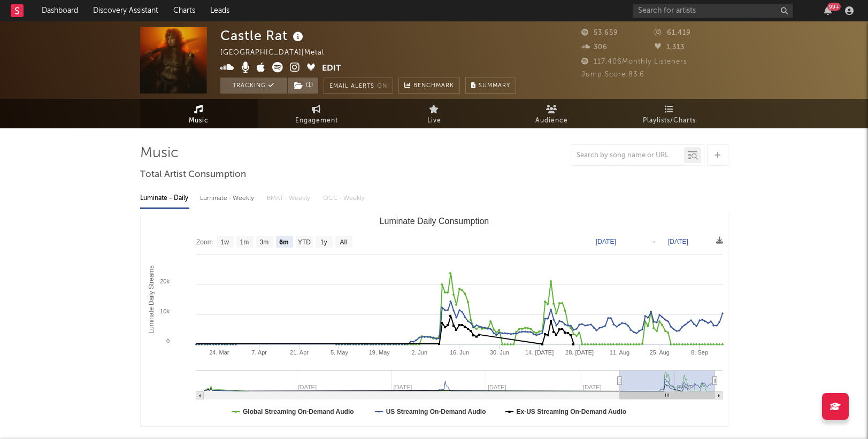  Describe the element at coordinates (490, 86) in the screenshot. I see `button: Summary` at that location.